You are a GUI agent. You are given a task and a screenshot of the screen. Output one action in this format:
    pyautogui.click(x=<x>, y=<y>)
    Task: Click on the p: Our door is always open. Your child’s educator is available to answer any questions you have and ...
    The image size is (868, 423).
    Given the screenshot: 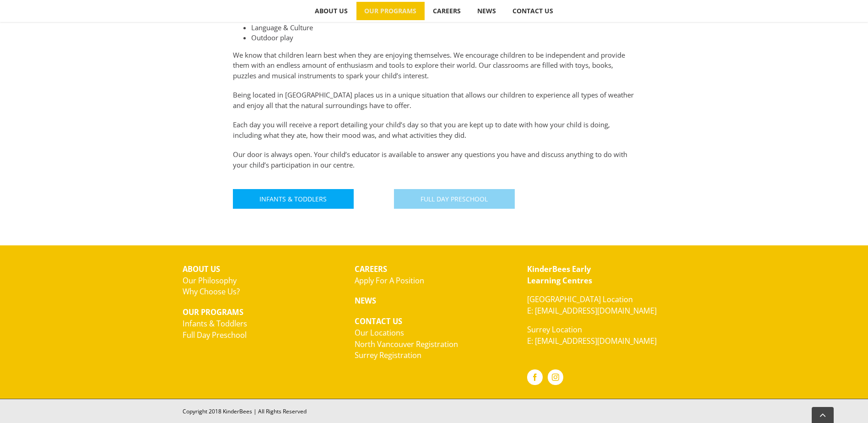 What is the action you would take?
    pyautogui.click(x=434, y=159)
    